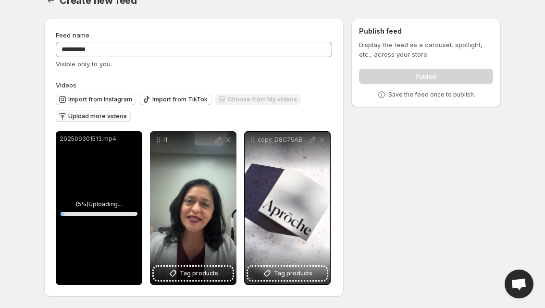  What do you see at coordinates (432, 95) in the screenshot?
I see `p: Save the feed once to publish.` at bounding box center [432, 95].